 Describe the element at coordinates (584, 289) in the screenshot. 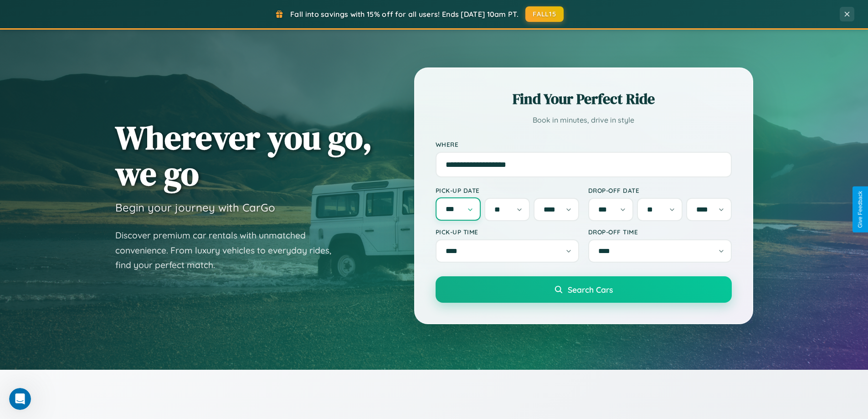

I see `button: Search Cars` at that location.